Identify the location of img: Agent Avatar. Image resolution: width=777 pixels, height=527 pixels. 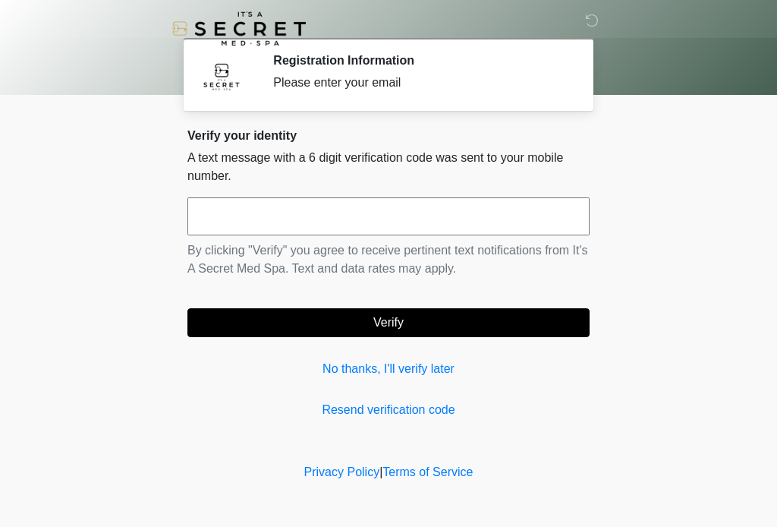
(222, 76).